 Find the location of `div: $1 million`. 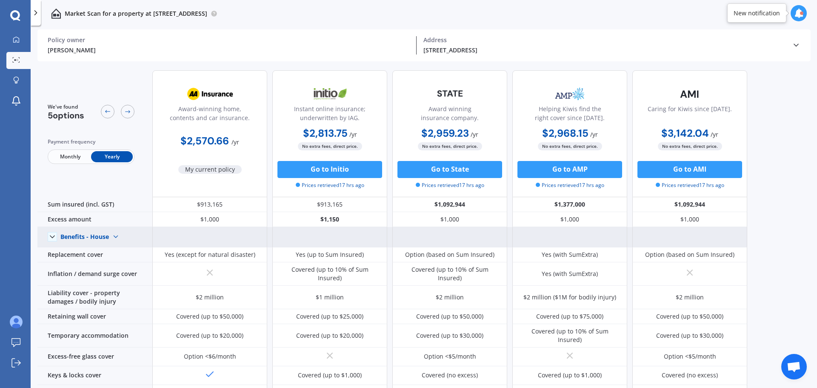

div: $1 million is located at coordinates (330, 297).